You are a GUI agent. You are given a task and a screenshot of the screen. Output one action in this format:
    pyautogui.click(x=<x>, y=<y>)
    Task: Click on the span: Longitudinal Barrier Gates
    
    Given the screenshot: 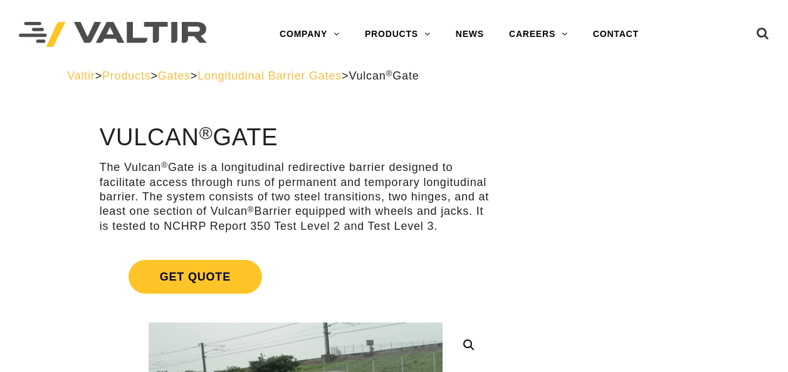 What is the action you would take?
    pyautogui.click(x=270, y=76)
    